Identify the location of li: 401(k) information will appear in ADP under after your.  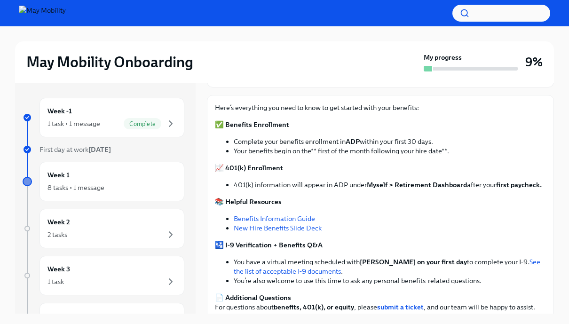
(390, 185).